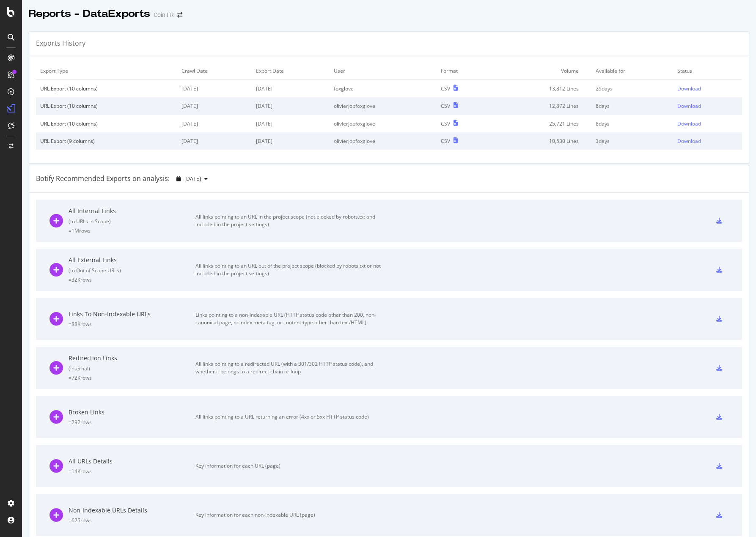 This screenshot has height=537, width=756. Describe the element at coordinates (132, 260) in the screenshot. I see `div: All External Links` at that location.